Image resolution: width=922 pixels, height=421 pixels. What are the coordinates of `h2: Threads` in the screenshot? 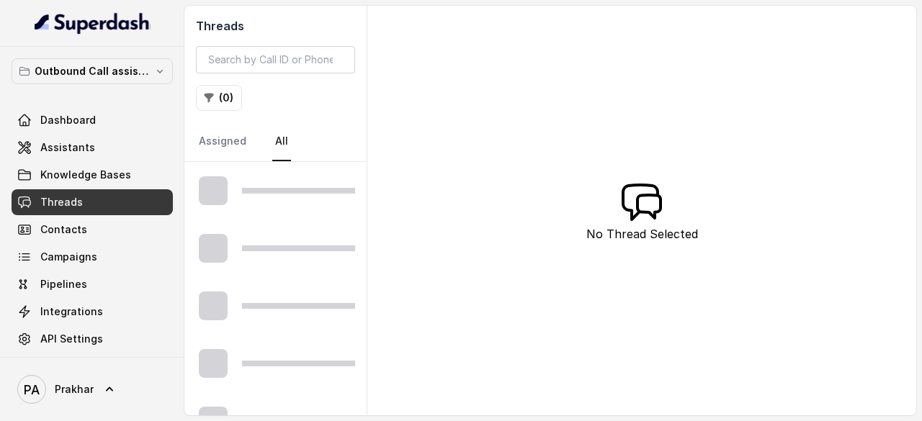 It's located at (275, 26).